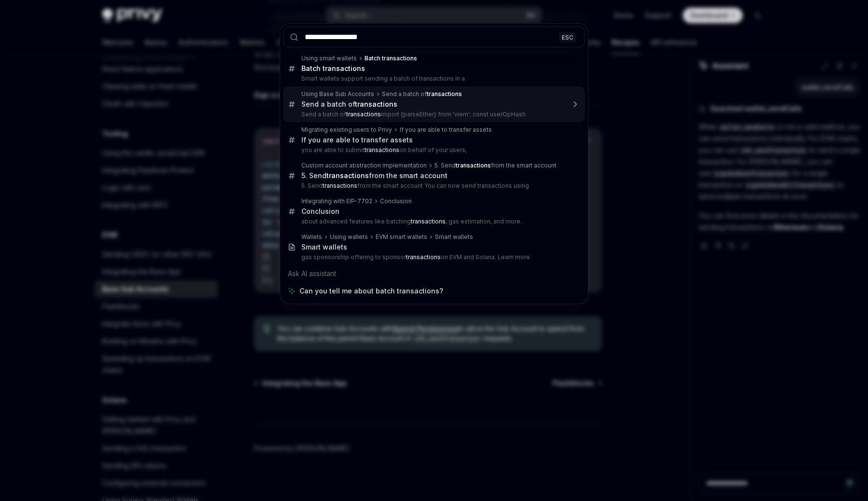  Describe the element at coordinates (401, 237) in the screenshot. I see `div: EVM smart wallets` at that location.